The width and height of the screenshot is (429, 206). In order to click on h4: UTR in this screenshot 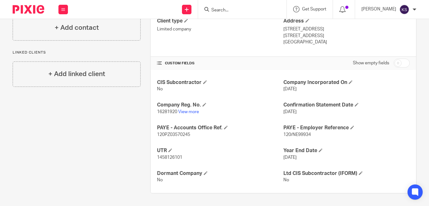, I will do `click(220, 150)`.